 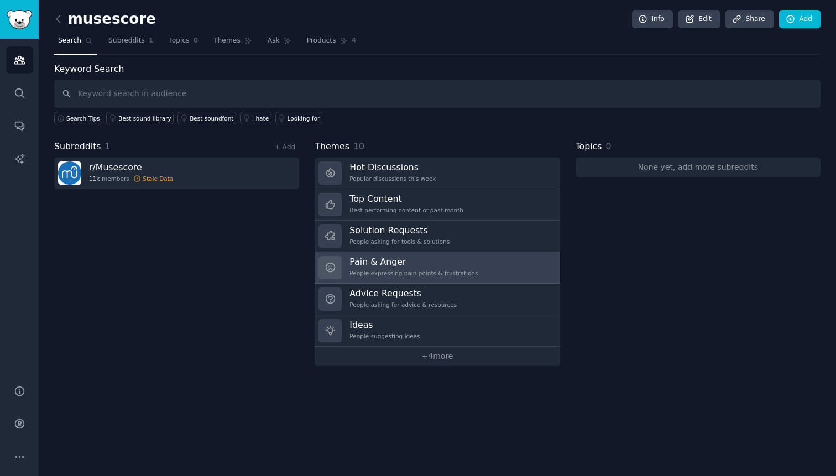 What do you see at coordinates (393, 167) in the screenshot?
I see `h3: Hot Discussions` at bounding box center [393, 167].